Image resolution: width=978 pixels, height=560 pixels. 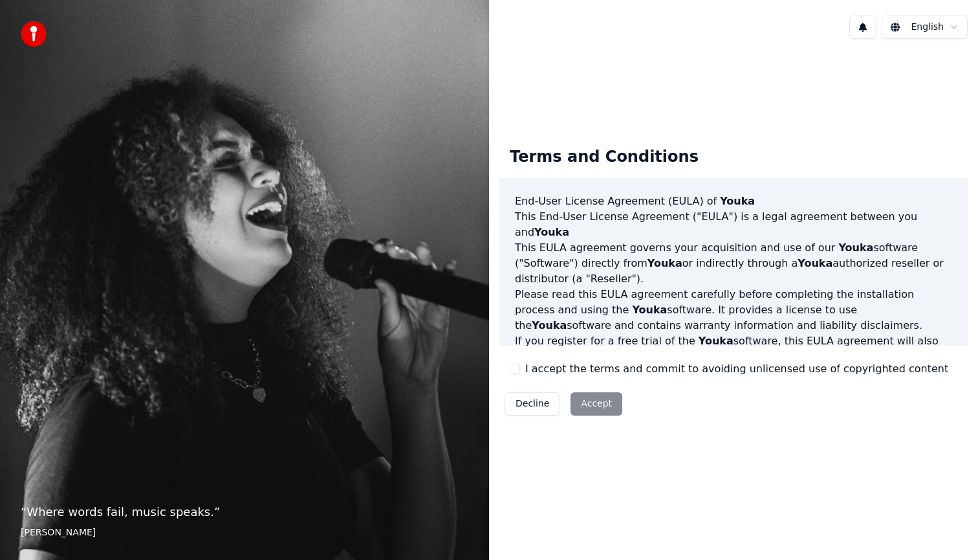 I want to click on p: This EULA agreement governs your acquisition and use of our software ("Software") directly from o..., so click(x=734, y=263).